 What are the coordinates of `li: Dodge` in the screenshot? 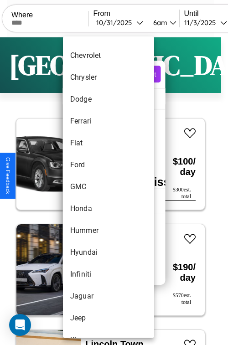 It's located at (108, 99).